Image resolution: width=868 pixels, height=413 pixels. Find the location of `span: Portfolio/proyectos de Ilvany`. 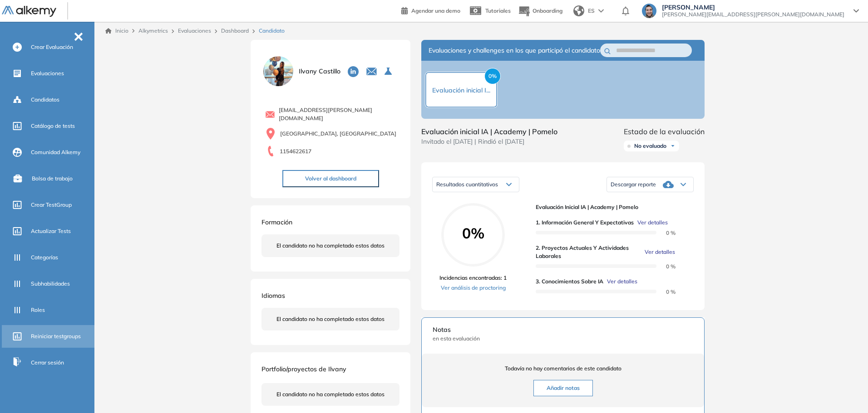

span: Portfolio/proyectos de Ilvany is located at coordinates (303, 369).